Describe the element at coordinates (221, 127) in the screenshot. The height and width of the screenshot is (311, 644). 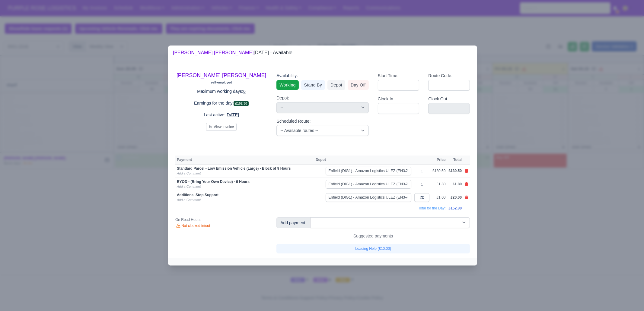
I see `button: View Invoice` at that location.